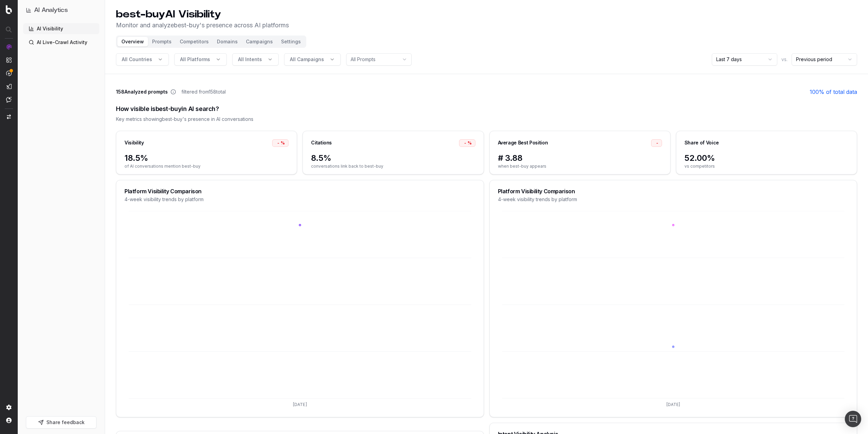  What do you see at coordinates (580, 166) in the screenshot?
I see `span: when best-buy appears` at bounding box center [580, 166].